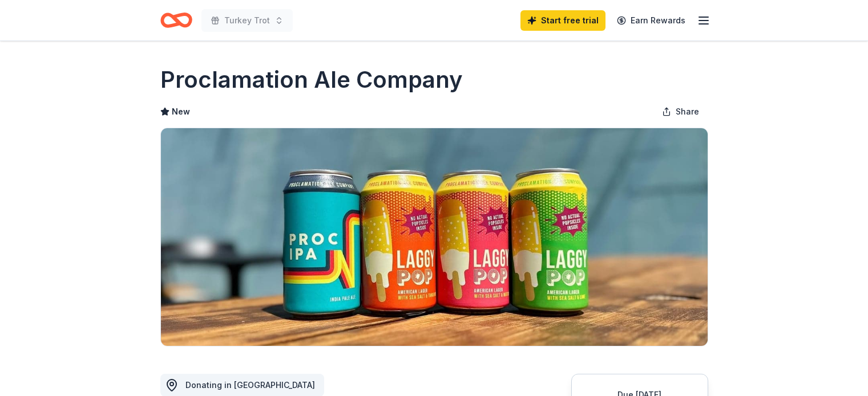 This screenshot has width=868, height=396. Describe the element at coordinates (562, 20) in the screenshot. I see `a: Start free trial` at that location.